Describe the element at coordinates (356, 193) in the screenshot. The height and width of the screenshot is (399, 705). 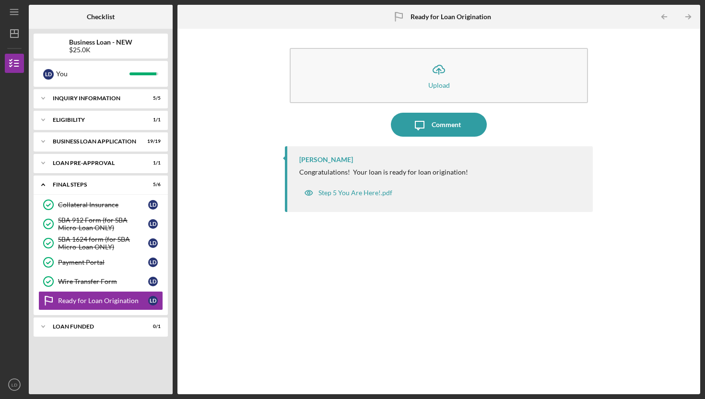
I see `div: Step 5 You Are Here!.pdf` at that location.